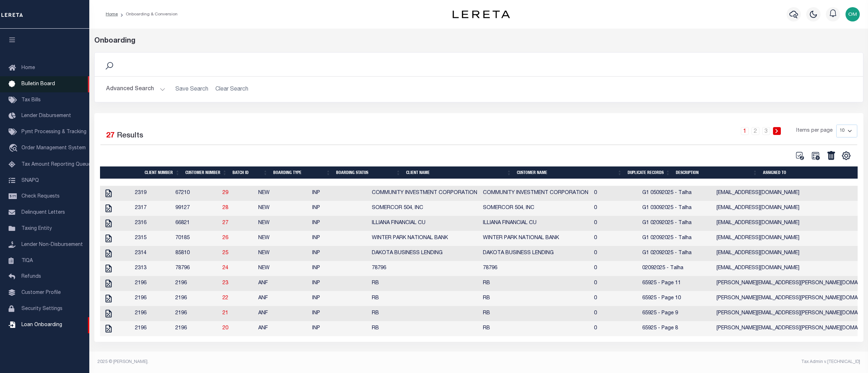  I want to click on td: 02092025 - Talha, so click(677, 268).